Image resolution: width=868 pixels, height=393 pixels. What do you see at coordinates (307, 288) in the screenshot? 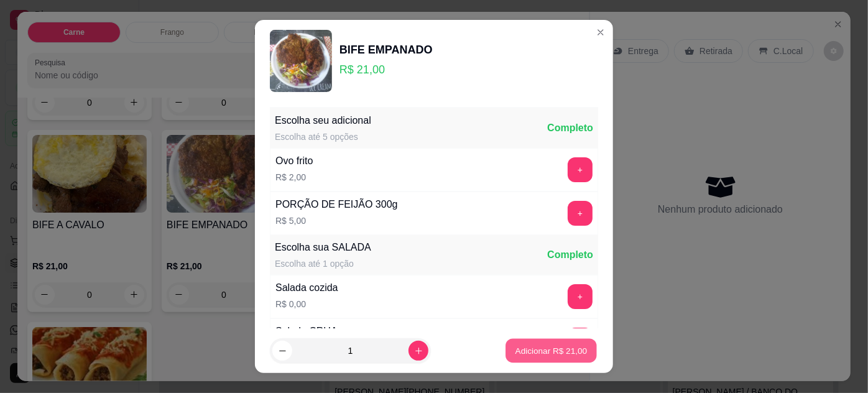
I see `div: Salada cozida` at bounding box center [307, 288].